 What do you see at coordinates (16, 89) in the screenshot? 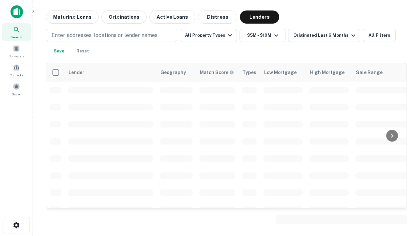
I see `a: Saved` at bounding box center [16, 89].